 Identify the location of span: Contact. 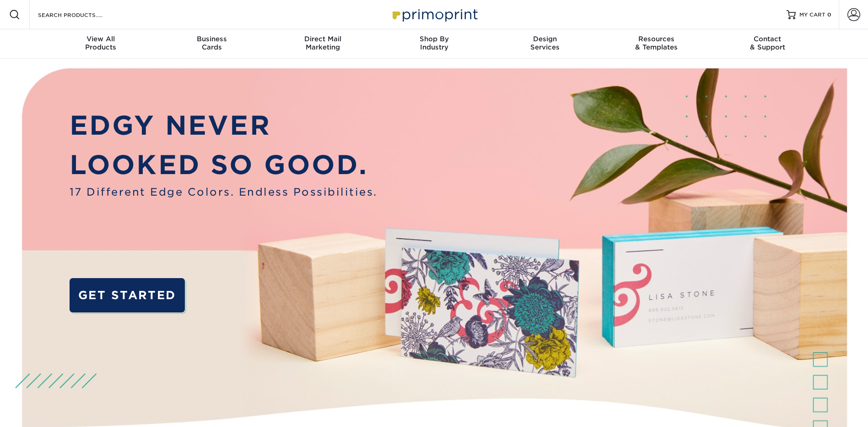
(767, 39).